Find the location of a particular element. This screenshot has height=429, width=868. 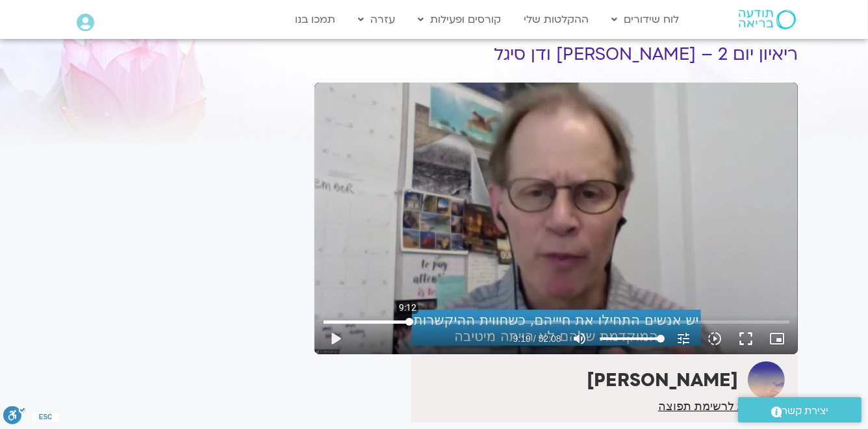

a: לוח שידורים is located at coordinates (645, 20).